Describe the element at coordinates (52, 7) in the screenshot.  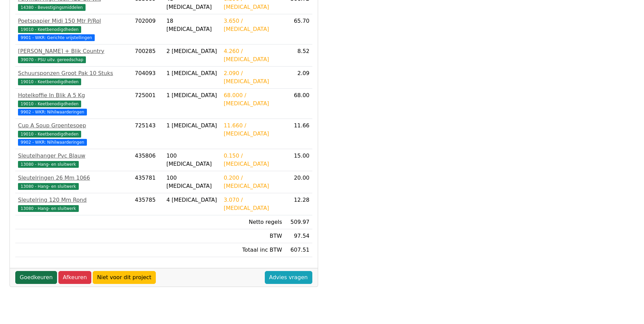
I see `span: 14380 - Bevestigingsmiddelen` at that location.